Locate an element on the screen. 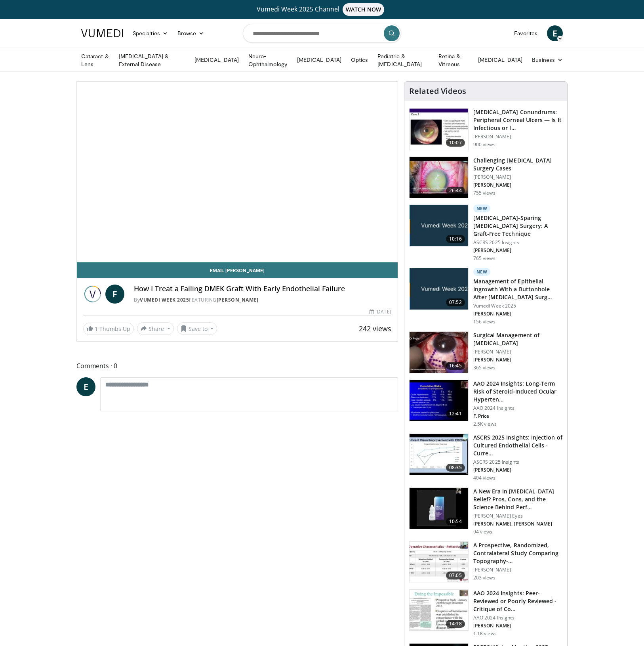 This screenshot has width=644, height=646. p: 156 views is located at coordinates (485, 322).